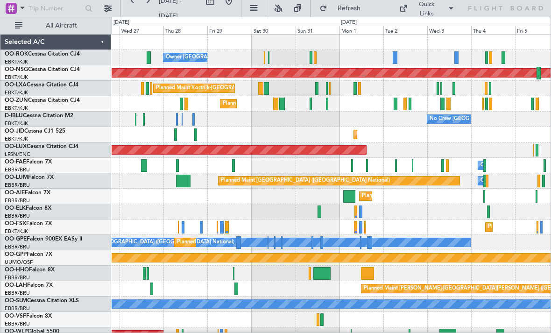 This screenshot has width=551, height=333. What do you see at coordinates (15, 316) in the screenshot?
I see `span: OO-VSF` at bounding box center [15, 316].